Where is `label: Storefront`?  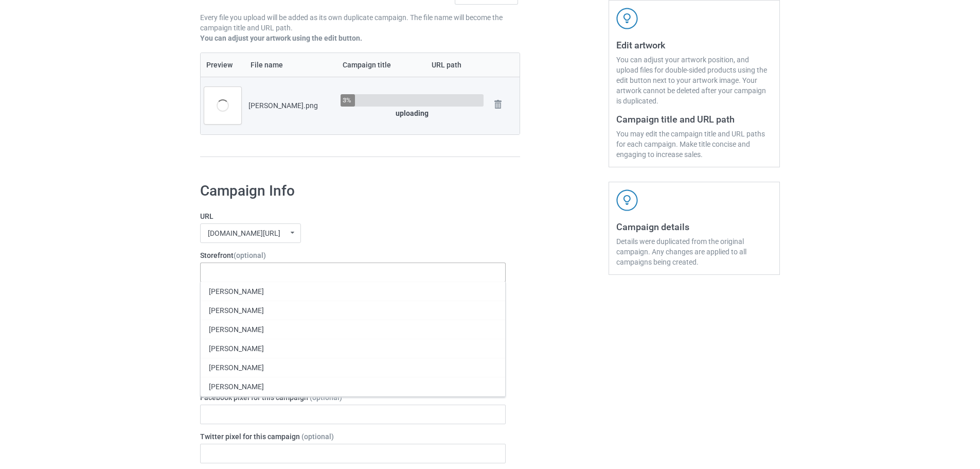
label: Storefront is located at coordinates (353, 255).